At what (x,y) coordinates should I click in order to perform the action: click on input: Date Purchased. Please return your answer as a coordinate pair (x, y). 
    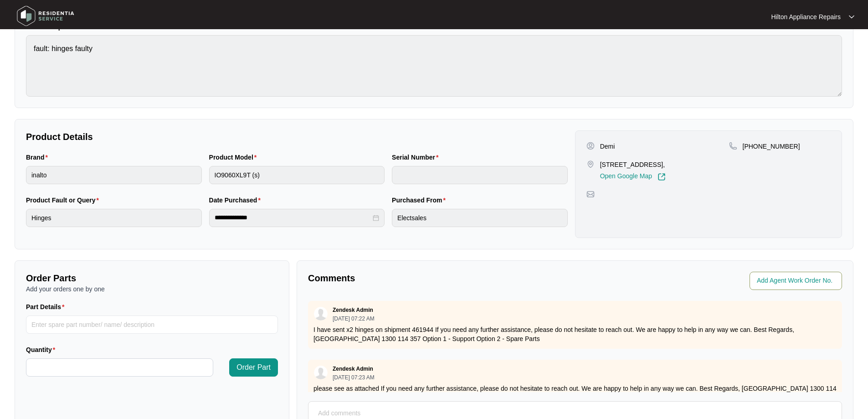
    Looking at the image, I should click on (293, 217).